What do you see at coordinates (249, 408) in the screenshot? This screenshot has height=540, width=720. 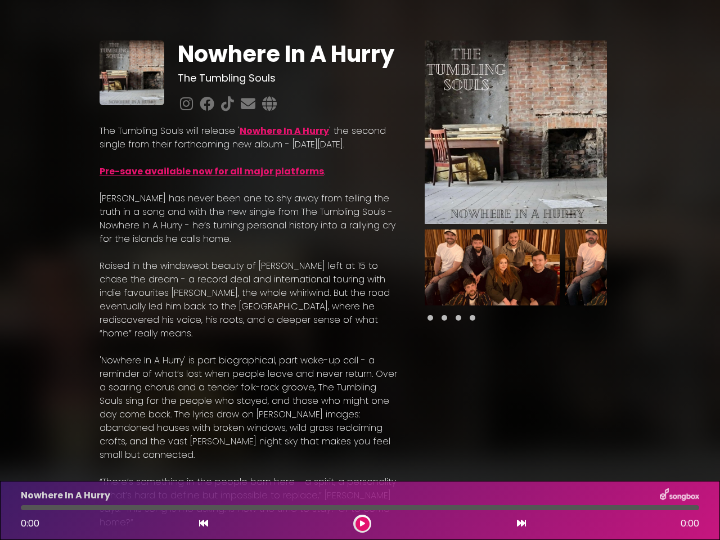 I see `p: 'Nowhere In A Hurry' is part biographical, part wake-up call - a reminder of what’s lost when peo...` at bounding box center [249, 408].